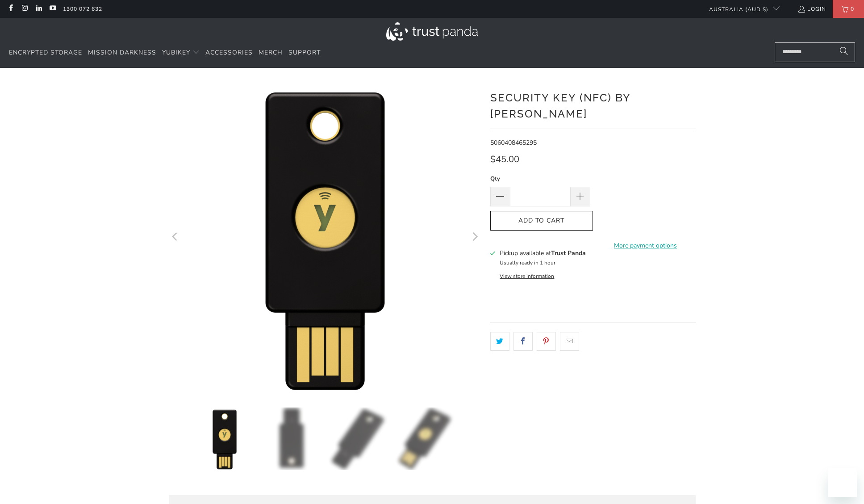 Image resolution: width=864 pixels, height=504 pixels. What do you see at coordinates (542, 221) in the screenshot?
I see `button: Add to Cart` at bounding box center [542, 221].